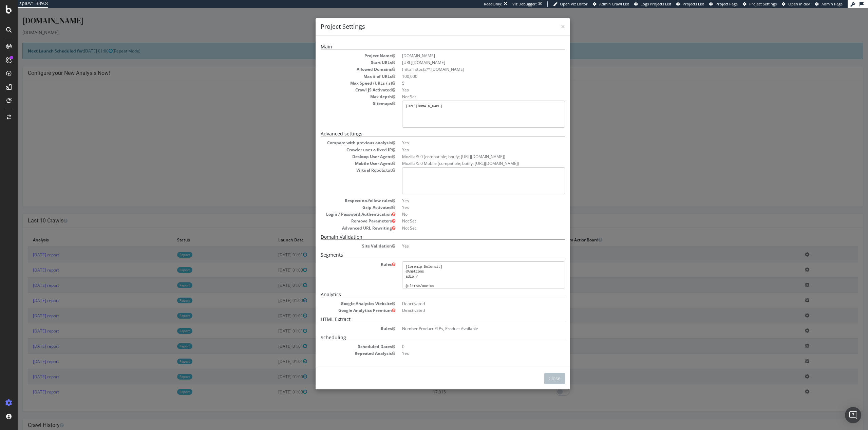 The image size is (868, 430). What do you see at coordinates (798, 4) in the screenshot?
I see `span: Open in dev` at bounding box center [798, 4].